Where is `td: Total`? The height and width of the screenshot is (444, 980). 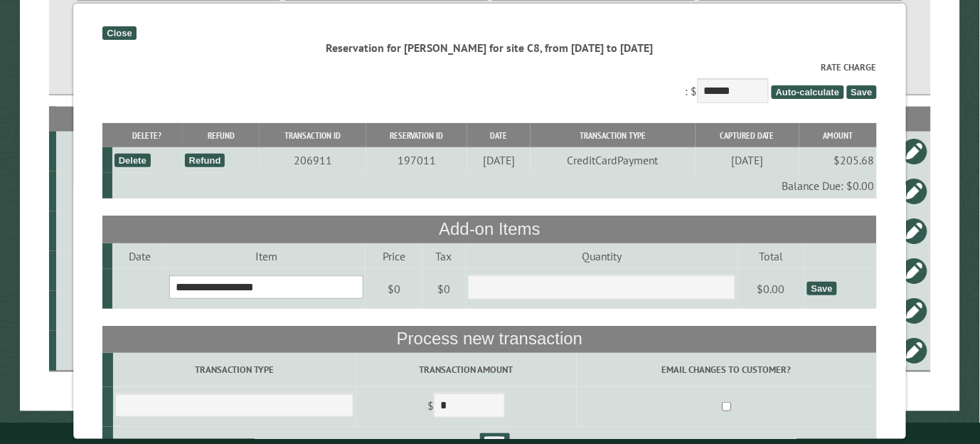
td: Total is located at coordinates (771, 256).